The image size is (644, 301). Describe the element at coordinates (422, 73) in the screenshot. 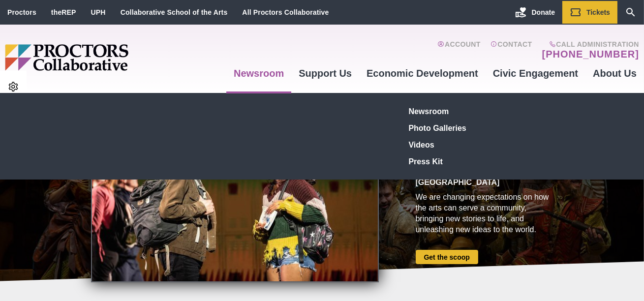

I see `a: Economic Development` at that location.